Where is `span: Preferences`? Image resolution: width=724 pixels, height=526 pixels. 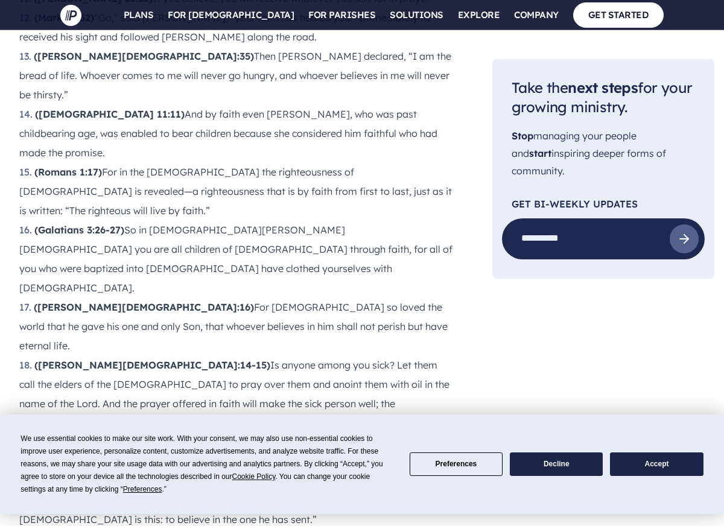 span: Preferences is located at coordinates (142, 490).